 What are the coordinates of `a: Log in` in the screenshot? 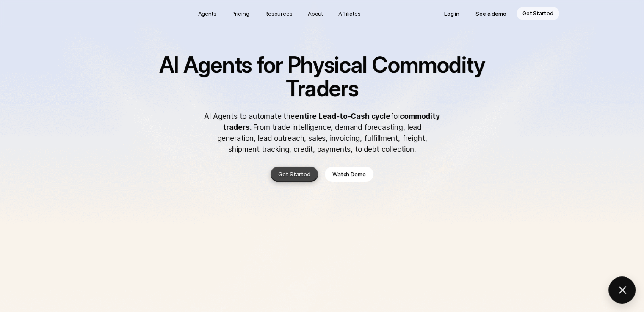 It's located at (452, 13).